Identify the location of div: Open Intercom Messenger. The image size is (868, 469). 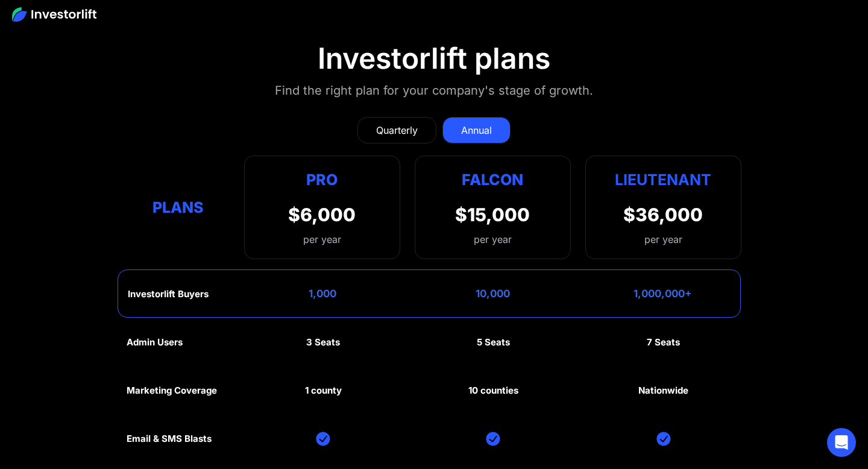
(841, 442).